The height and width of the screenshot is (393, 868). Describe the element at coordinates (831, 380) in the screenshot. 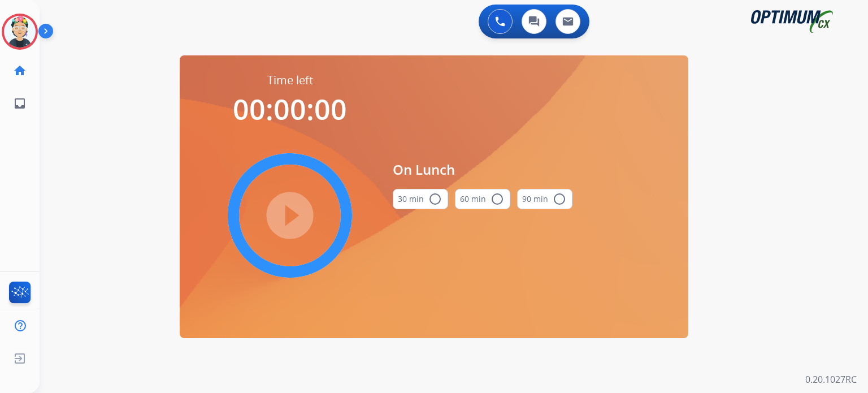

I see `p: 0.20.1027RC` at that location.